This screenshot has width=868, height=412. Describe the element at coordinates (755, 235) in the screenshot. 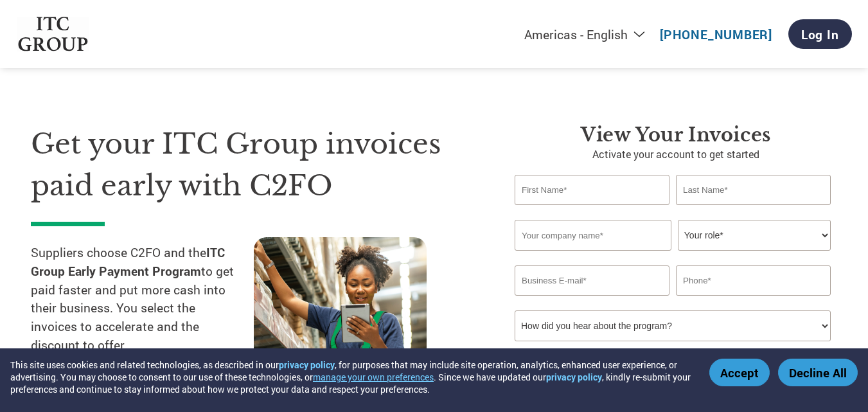

I see `select: Title/Role` at that location.